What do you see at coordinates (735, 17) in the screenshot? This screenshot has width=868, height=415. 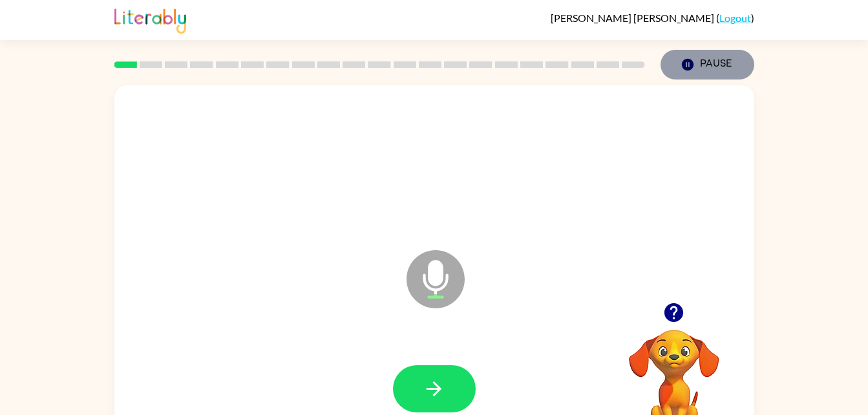 I see `a: Logout` at bounding box center [735, 17].